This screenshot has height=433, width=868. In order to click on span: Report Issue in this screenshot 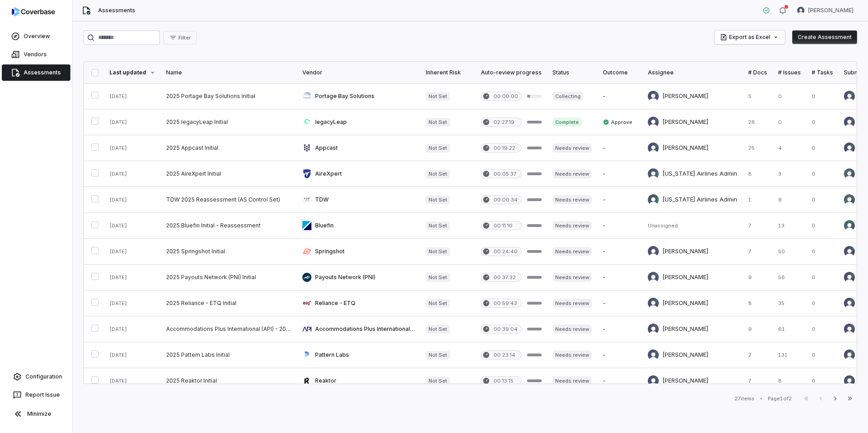, I will do `click(43, 395)`.